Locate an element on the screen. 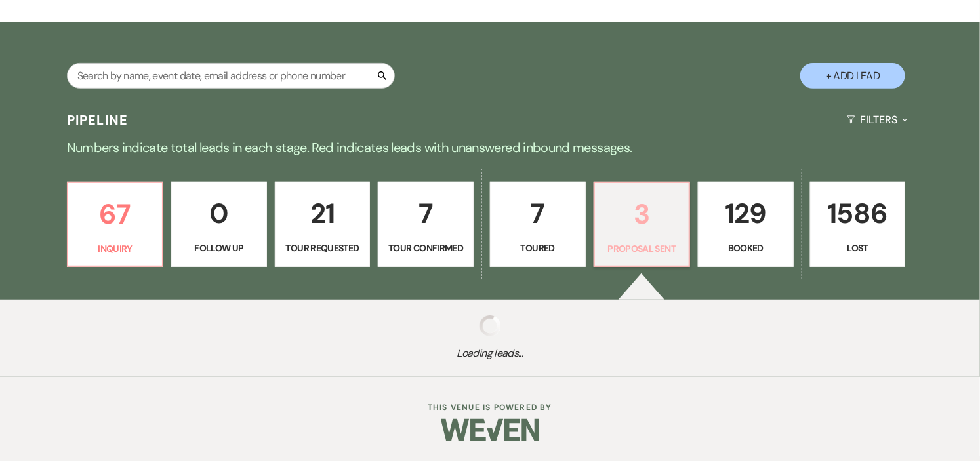 This screenshot has height=461, width=980. h3: Pipeline is located at coordinates (97, 120).